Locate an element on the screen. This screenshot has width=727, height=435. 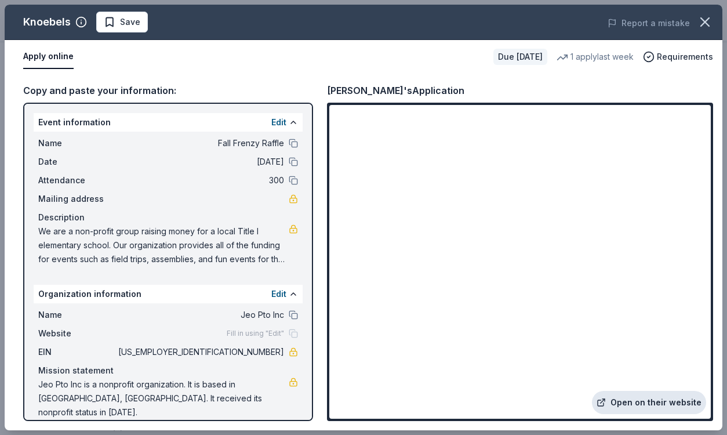
span: We are a non-profit group raising money for a local Title I elementary school. Our organization p... is located at coordinates (163, 245).